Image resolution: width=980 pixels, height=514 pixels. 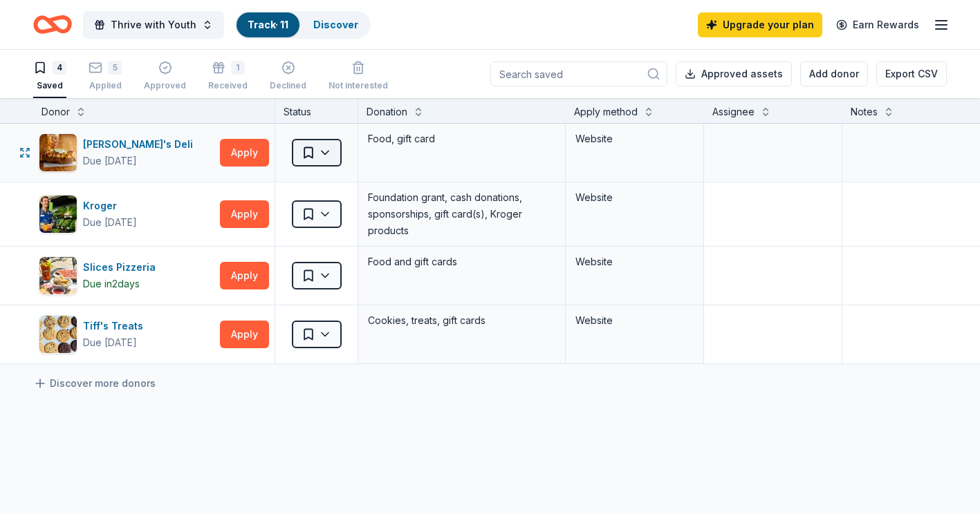 I want to click on a: Discover, so click(x=336, y=24).